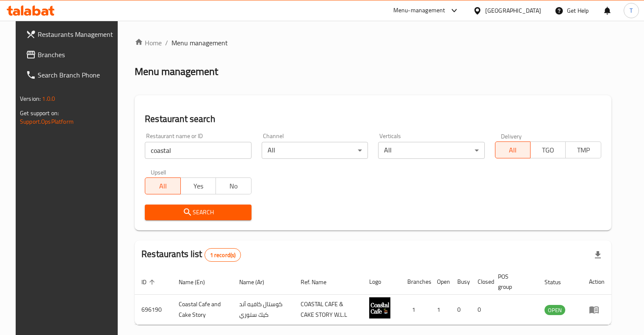 The image size is (644, 335). Describe the element at coordinates (202, 309) in the screenshot. I see `td: Coastal Cafe and Cake Story` at that location.